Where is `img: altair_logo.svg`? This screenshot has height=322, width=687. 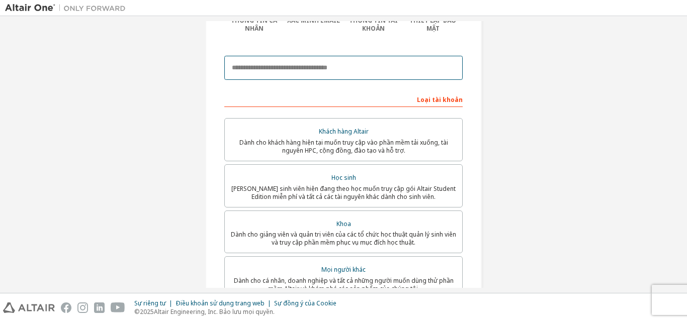
img: altair_logo.svg is located at coordinates (29, 308).